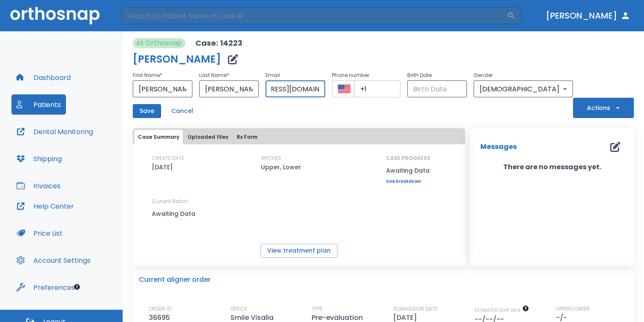  I want to click on p: There are no messages yet., so click(552, 167).